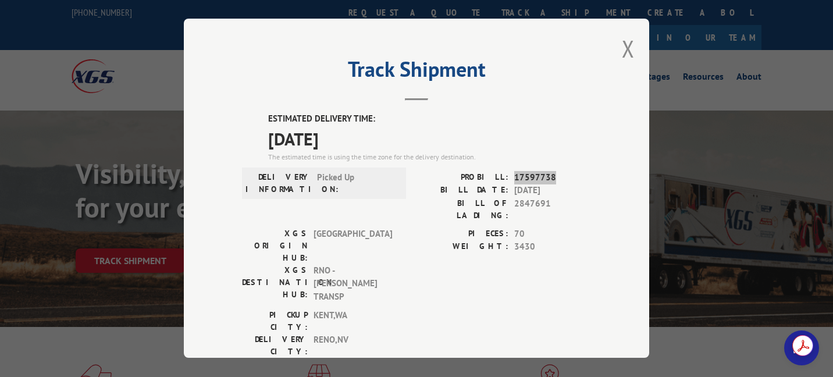 The height and width of the screenshot is (377, 833). I want to click on label: ESTIMATED DELIVERY TIME:, so click(429, 119).